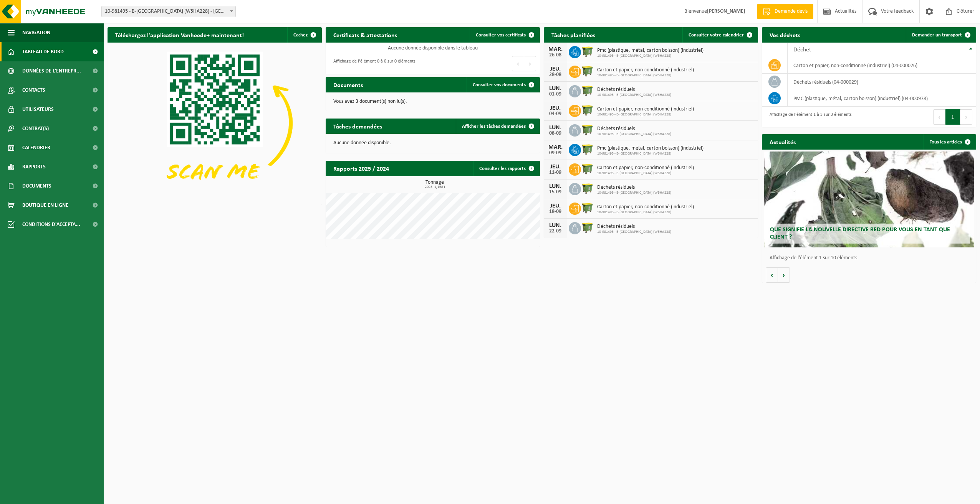 This screenshot has width=980, height=504. Describe the element at coordinates (809, 117) in the screenshot. I see `div: Affichage de l'élément 1 à 3 sur 3 éléments` at that location.